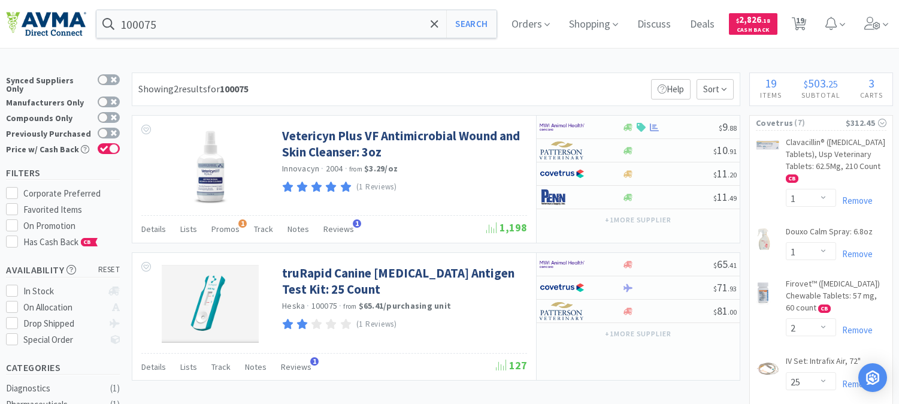 This screenshot has width=899, height=404. I want to click on button: Search, so click(471, 24).